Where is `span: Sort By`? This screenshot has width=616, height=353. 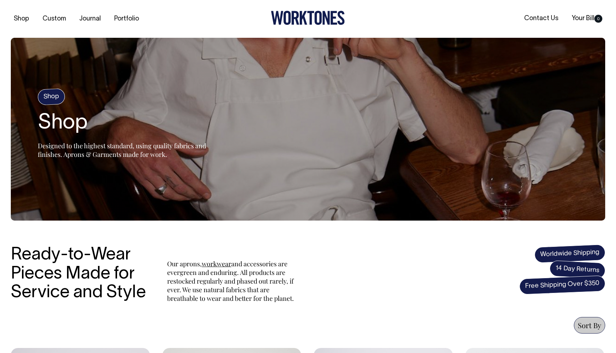
span: Sort By is located at coordinates (589, 325).